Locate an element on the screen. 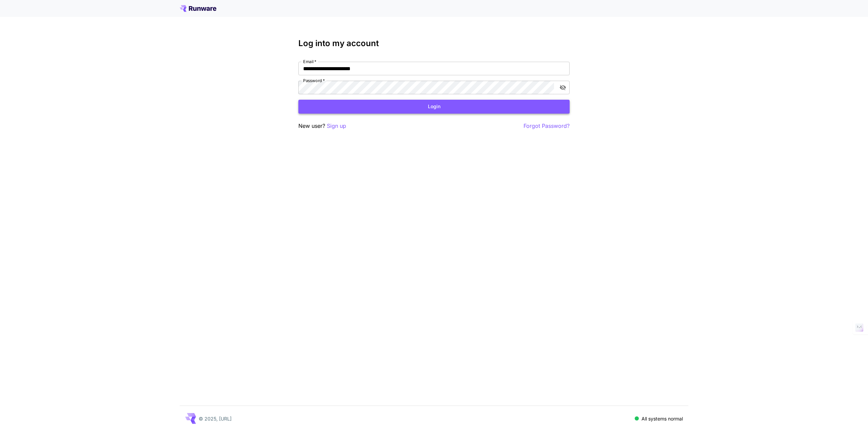  h3: Log into my account is located at coordinates (434, 44).